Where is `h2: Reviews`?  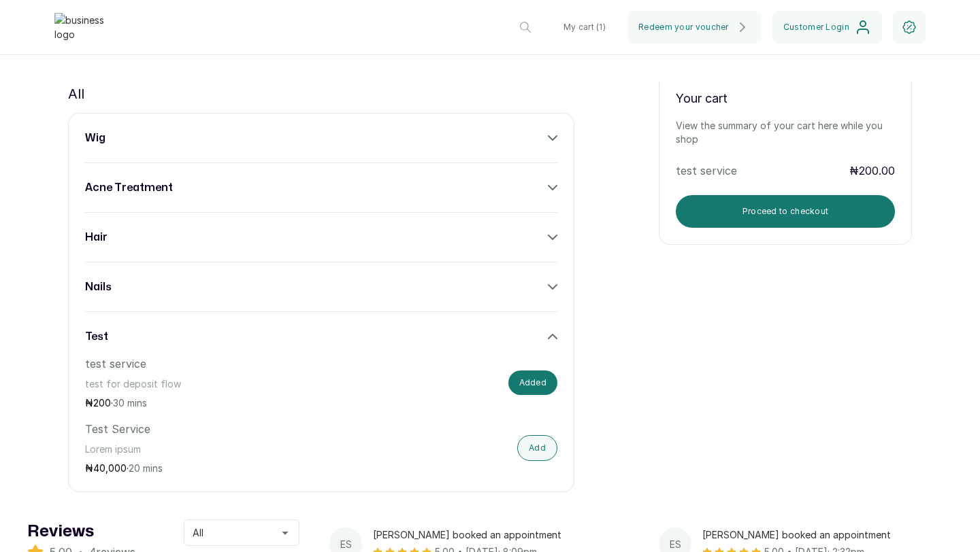 h2: Reviews is located at coordinates (81, 532).